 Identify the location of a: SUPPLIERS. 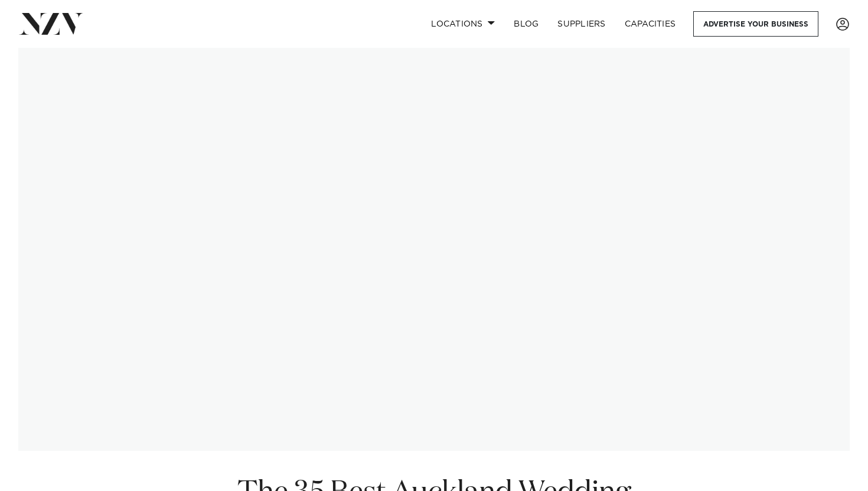
(582, 23).